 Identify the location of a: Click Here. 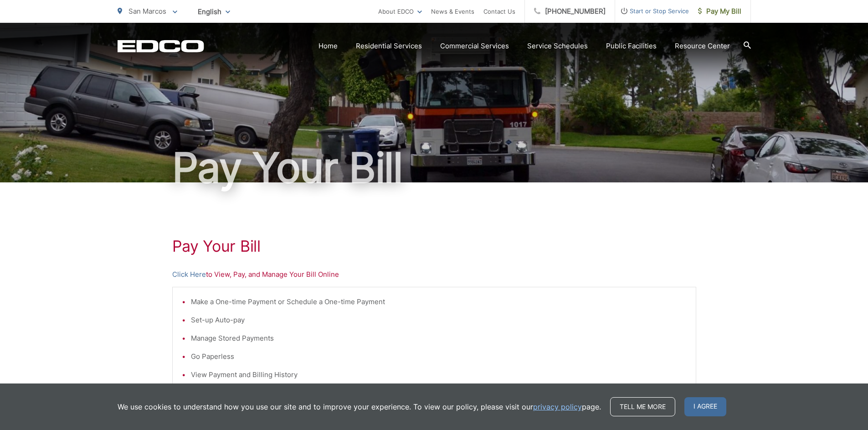
(189, 275).